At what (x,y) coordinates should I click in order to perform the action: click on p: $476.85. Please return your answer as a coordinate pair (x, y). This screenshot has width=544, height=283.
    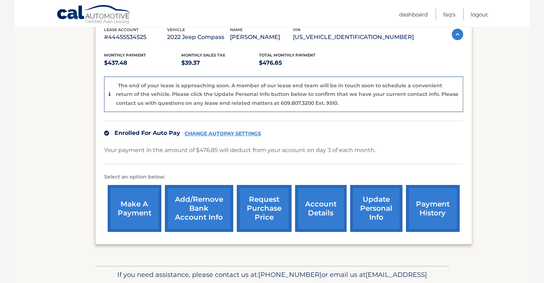
    Looking at the image, I should click on (297, 63).